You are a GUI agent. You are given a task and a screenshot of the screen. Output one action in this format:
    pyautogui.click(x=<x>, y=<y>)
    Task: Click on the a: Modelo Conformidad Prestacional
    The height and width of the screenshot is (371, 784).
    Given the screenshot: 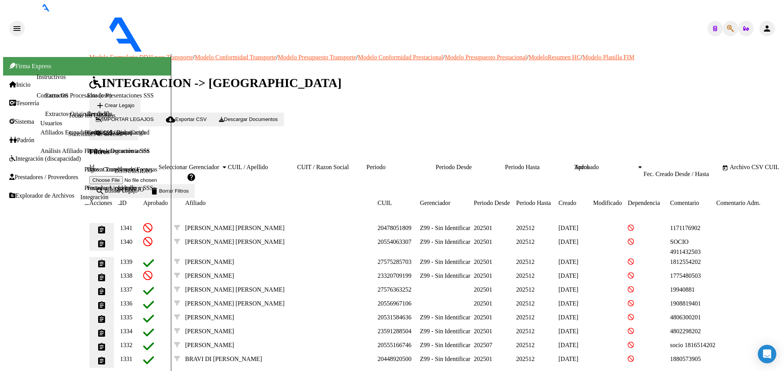 What is the action you would take?
    pyautogui.click(x=400, y=57)
    